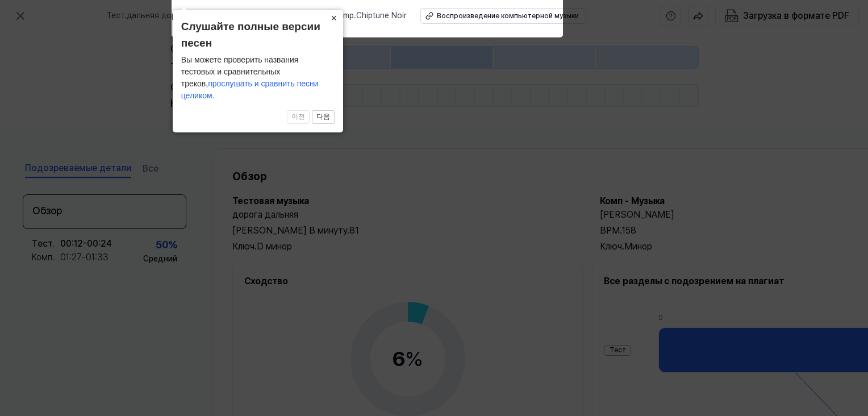 The image size is (868, 416). Describe the element at coordinates (250, 89) in the screenshot. I see `ya-tr-span: прослушать и сравнить песни целиком.` at that location.